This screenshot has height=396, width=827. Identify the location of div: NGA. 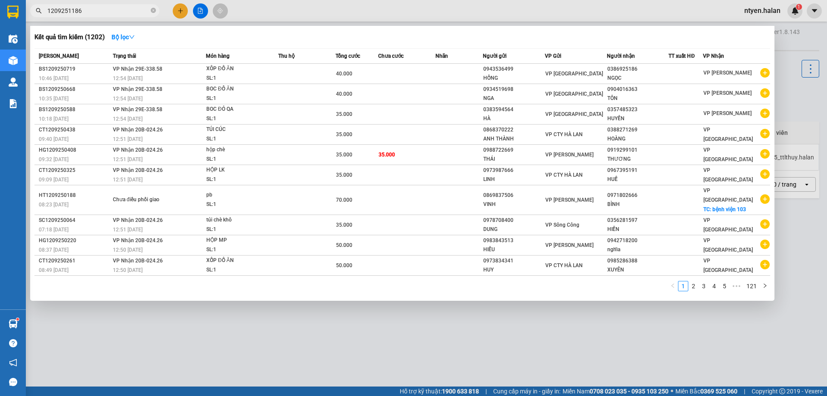
(514, 98).